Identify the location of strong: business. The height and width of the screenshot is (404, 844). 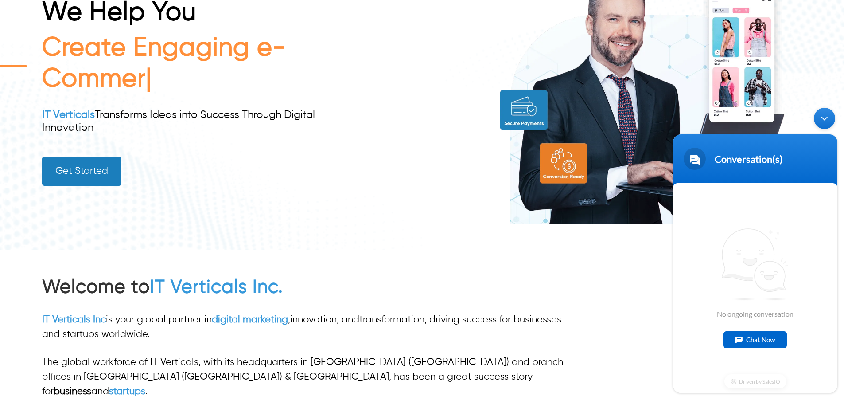
(72, 391).